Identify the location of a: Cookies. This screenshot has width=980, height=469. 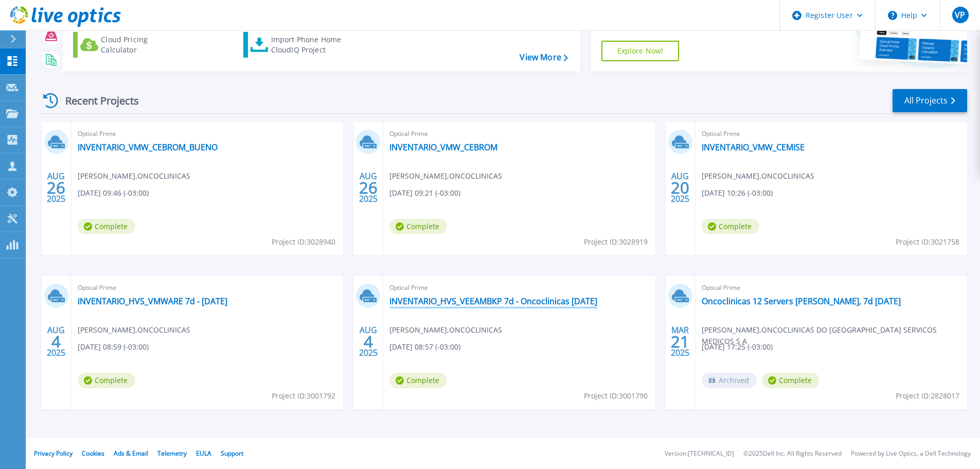
(93, 453).